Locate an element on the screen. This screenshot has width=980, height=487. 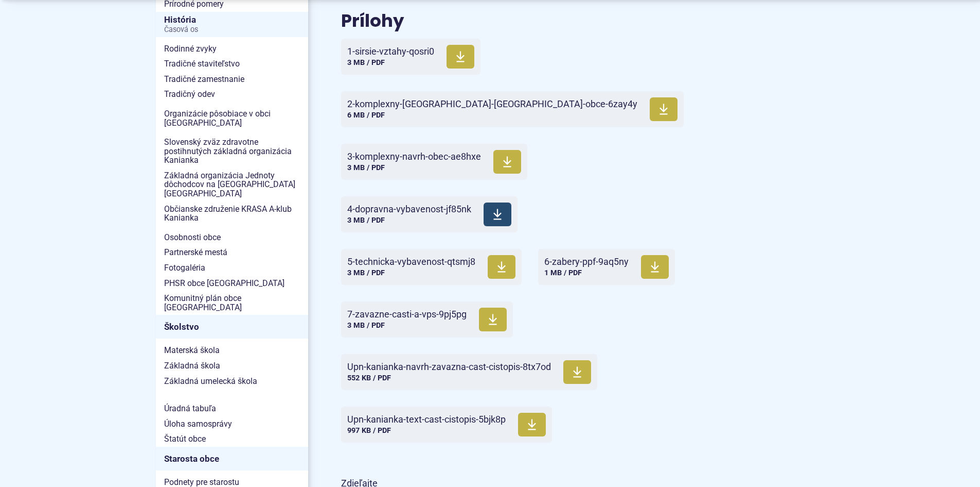
a: Štatút obce is located at coordinates (232, 439).